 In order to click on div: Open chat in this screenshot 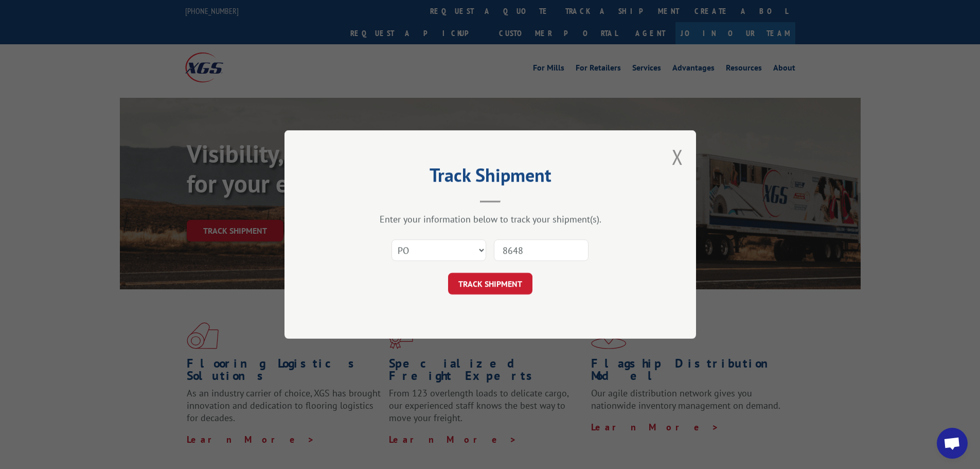, I will do `click(952, 443)`.